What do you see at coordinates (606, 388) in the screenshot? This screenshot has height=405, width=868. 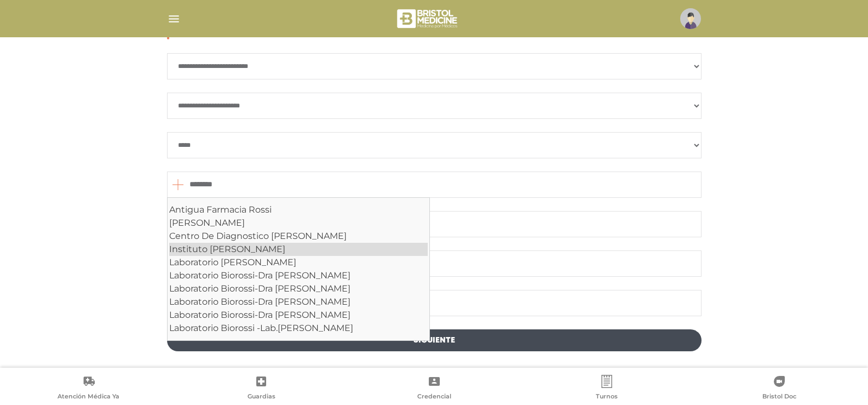 I see `a: Turnos` at bounding box center [606, 388].